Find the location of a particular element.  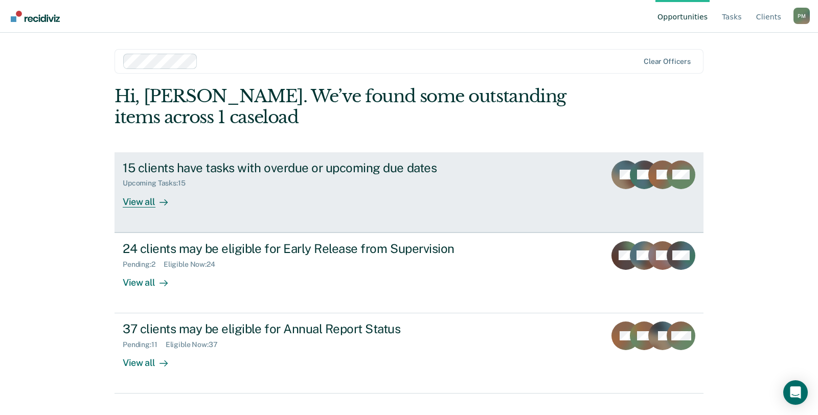

div: Open Intercom Messenger is located at coordinates (796, 393).